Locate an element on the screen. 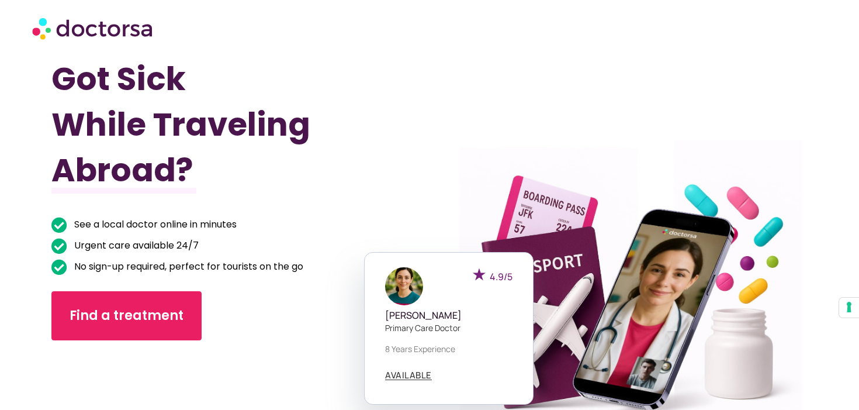 The image size is (859, 410). p: 8 years experience is located at coordinates (449, 348).